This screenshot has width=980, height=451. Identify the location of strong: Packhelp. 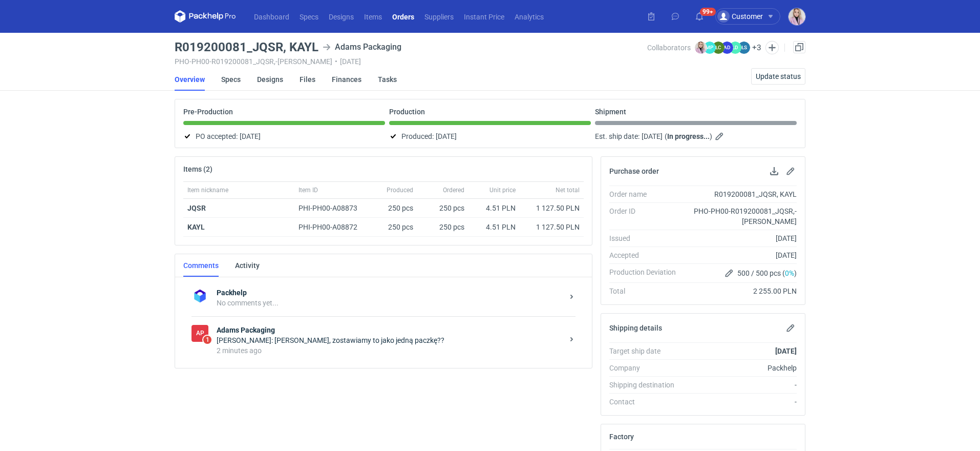
(390, 293).